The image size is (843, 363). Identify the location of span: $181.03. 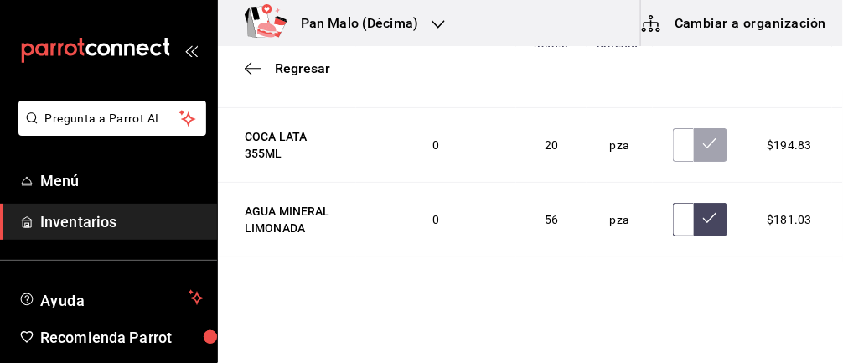
(790, 220).